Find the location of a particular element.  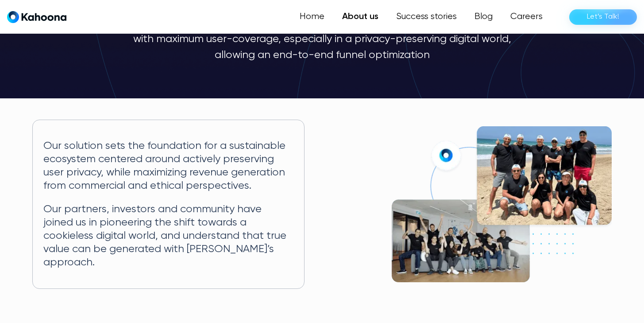

a: Let’s Talk! is located at coordinates (603, 17).